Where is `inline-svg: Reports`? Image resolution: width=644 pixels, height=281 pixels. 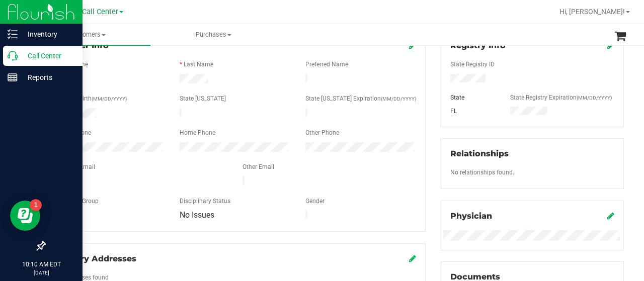 inline-svg: Reports is located at coordinates (12, 77).